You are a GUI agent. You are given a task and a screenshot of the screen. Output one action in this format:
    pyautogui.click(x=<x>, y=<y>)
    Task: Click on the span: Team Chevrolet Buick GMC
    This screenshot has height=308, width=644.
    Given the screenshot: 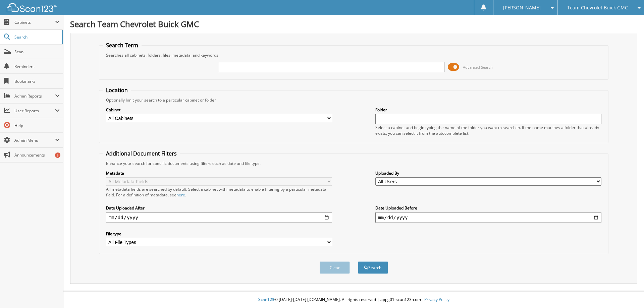 What is the action you would take?
    pyautogui.click(x=597, y=8)
    